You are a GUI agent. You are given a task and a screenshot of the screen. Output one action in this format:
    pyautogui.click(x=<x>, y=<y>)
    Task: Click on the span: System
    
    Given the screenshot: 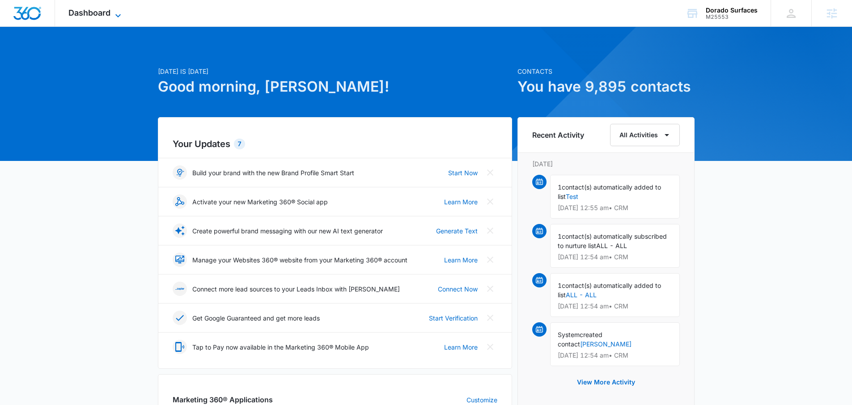 What is the action you would take?
    pyautogui.click(x=568, y=335)
    